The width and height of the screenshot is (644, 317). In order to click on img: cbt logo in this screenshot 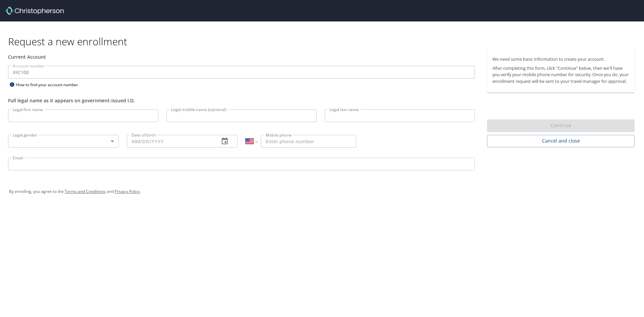, I will do `click(35, 11)`.